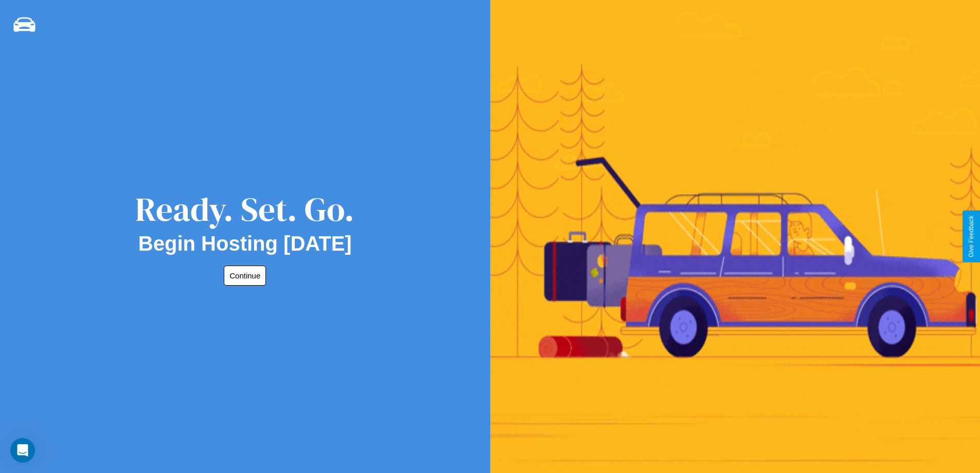  I want to click on button: Continue, so click(245, 275).